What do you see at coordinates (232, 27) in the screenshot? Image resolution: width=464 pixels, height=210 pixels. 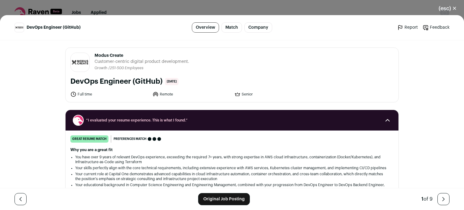 I see `a: Match` at bounding box center [232, 27].